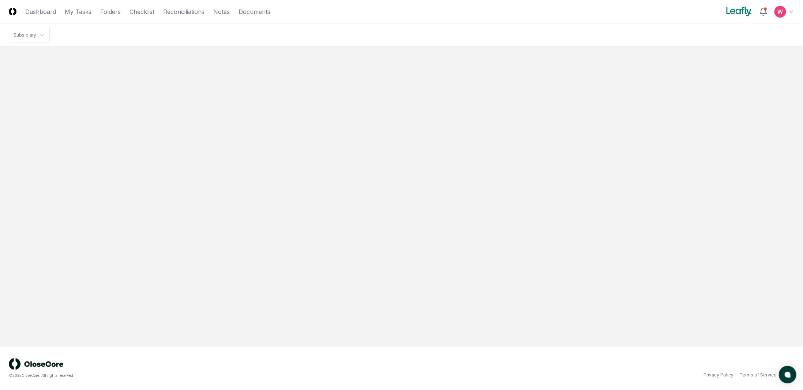  Describe the element at coordinates (142, 12) in the screenshot. I see `a: Checklist` at that location.